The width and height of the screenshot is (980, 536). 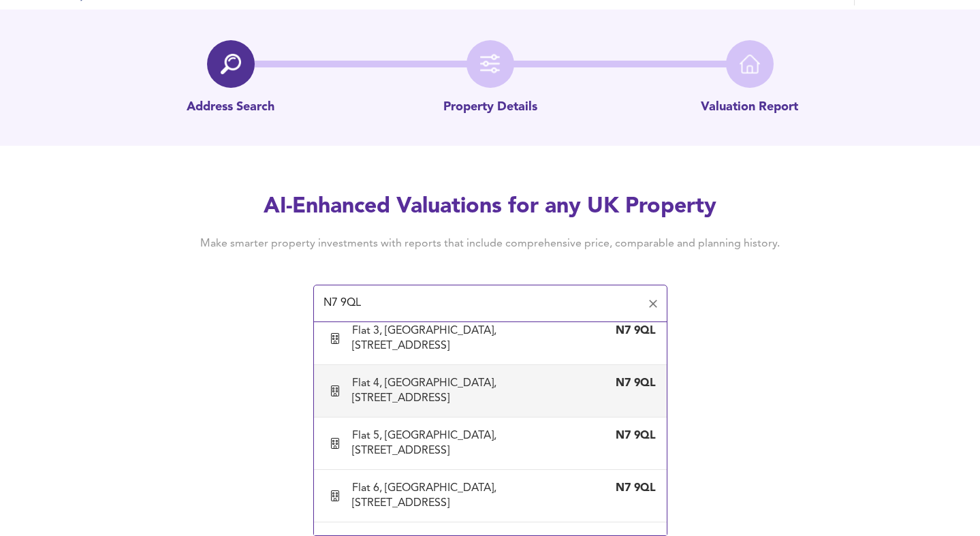 I want to click on img: filter-icon, so click(x=490, y=64).